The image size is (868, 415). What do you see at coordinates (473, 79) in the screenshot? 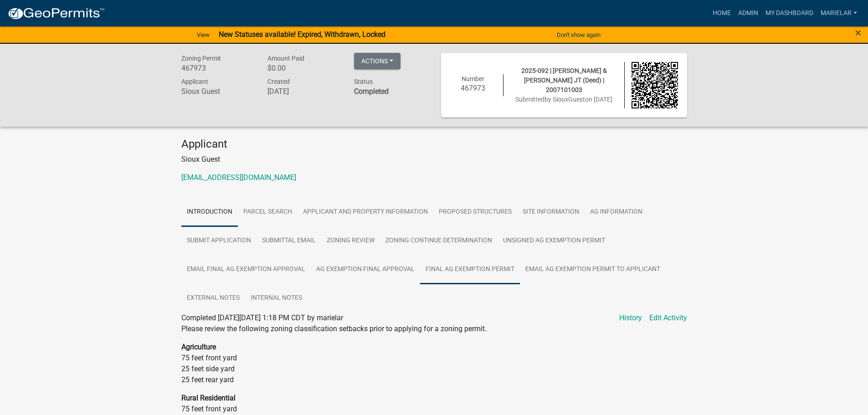
I see `span: Number` at bounding box center [473, 79].